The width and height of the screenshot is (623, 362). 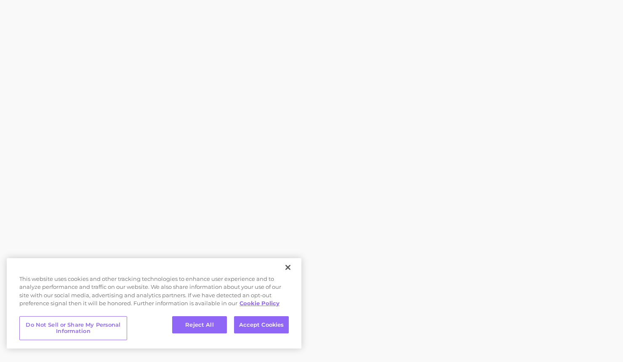 What do you see at coordinates (199, 325) in the screenshot?
I see `button: Reject All` at bounding box center [199, 325].